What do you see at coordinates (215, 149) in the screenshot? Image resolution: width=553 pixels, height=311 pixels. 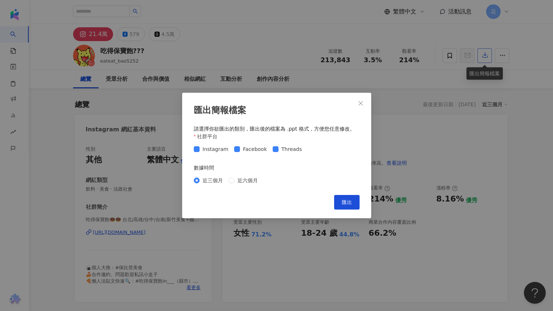 I see `span: Instagram` at bounding box center [215, 149].